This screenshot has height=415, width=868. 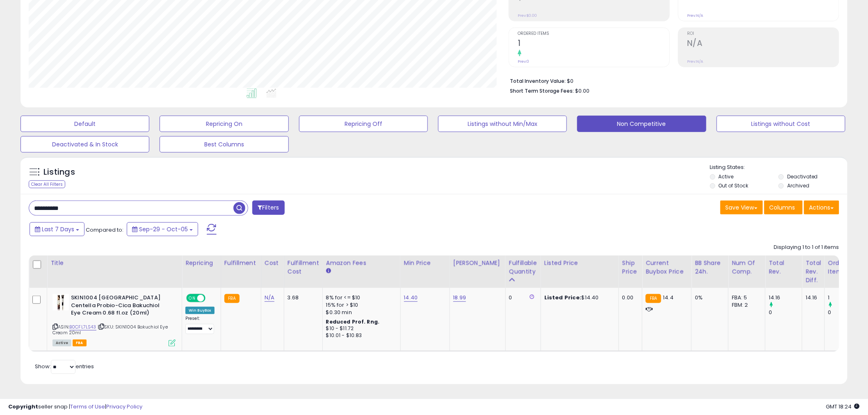 What do you see at coordinates (746, 298) in the screenshot?
I see `div: FBA: 5` at bounding box center [746, 298].